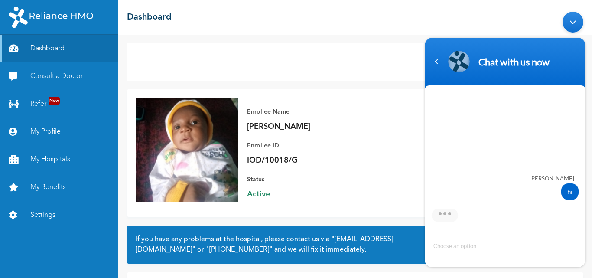 The width and height of the screenshot is (592, 278). What do you see at coordinates (149, 17) in the screenshot?
I see `h2: Dashboard` at bounding box center [149, 17].